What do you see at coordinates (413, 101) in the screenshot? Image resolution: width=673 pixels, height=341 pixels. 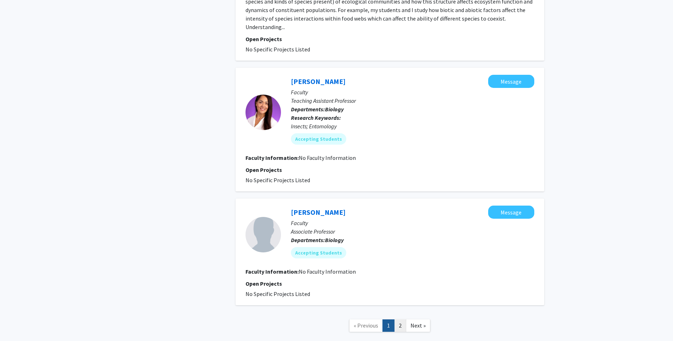 I see `p: Teaching Assistant Professor` at bounding box center [413, 101].